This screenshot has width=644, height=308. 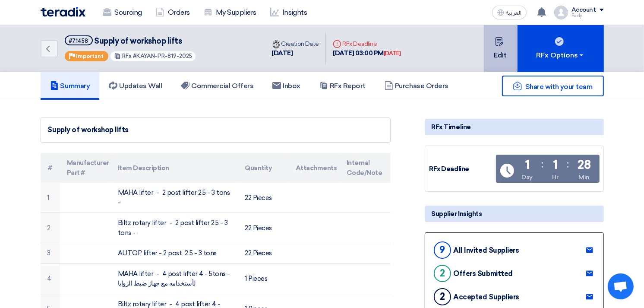 What do you see at coordinates (417, 86) in the screenshot?
I see `a: Purchase Orders` at bounding box center [417, 86].